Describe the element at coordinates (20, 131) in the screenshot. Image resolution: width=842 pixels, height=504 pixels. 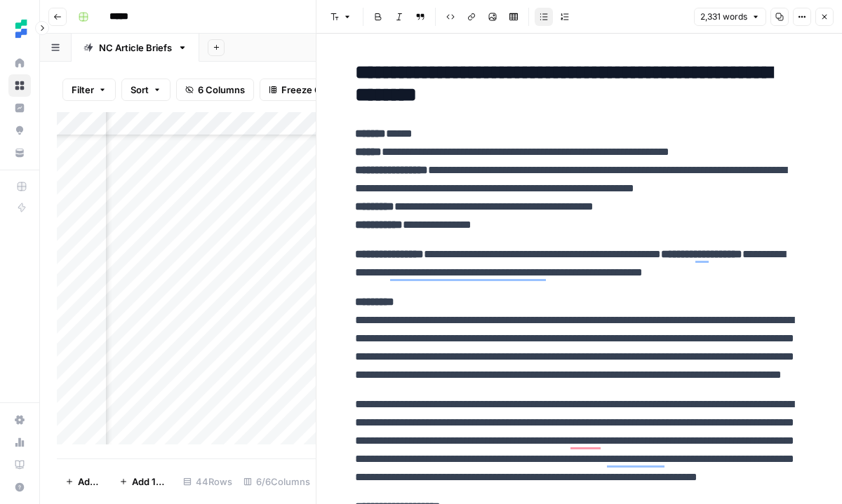
I see `a: Opportunities` at that location.